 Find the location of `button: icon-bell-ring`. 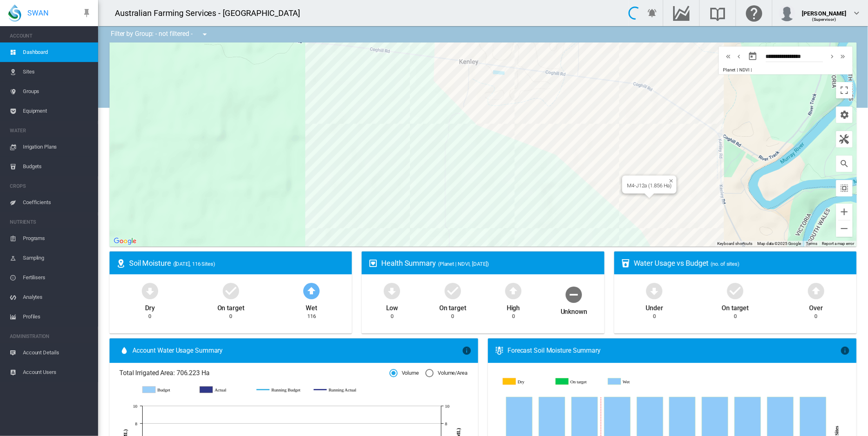

button: icon-bell-ring is located at coordinates (652, 13).